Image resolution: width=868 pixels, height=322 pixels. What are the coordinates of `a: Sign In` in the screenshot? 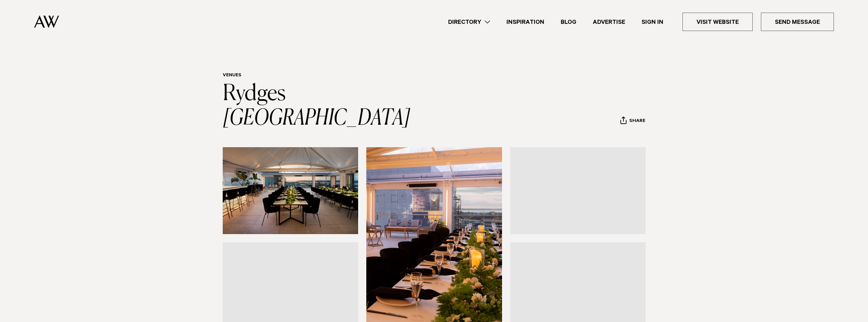 It's located at (652, 22).